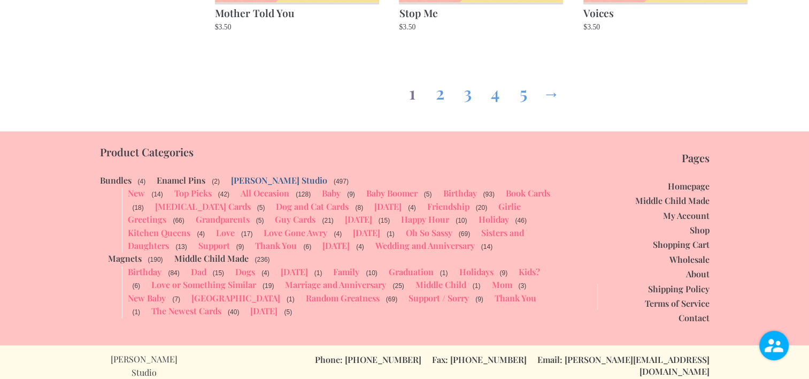 The width and height of the screenshot is (809, 379). What do you see at coordinates (214, 245) in the screenshot?
I see `a: Support` at bounding box center [214, 245].